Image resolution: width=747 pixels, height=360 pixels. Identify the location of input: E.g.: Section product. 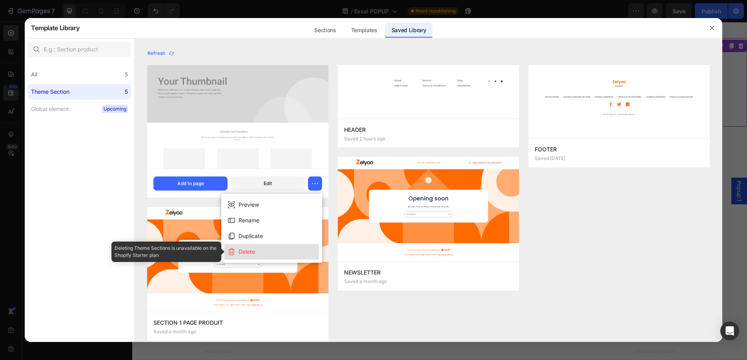
(79, 49).